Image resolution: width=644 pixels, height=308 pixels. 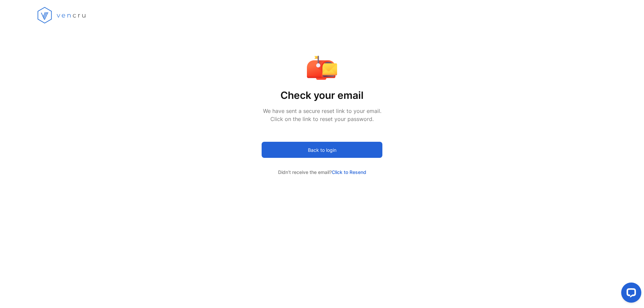 What do you see at coordinates (322, 68) in the screenshot?
I see `img: email verification icon` at bounding box center [322, 68].